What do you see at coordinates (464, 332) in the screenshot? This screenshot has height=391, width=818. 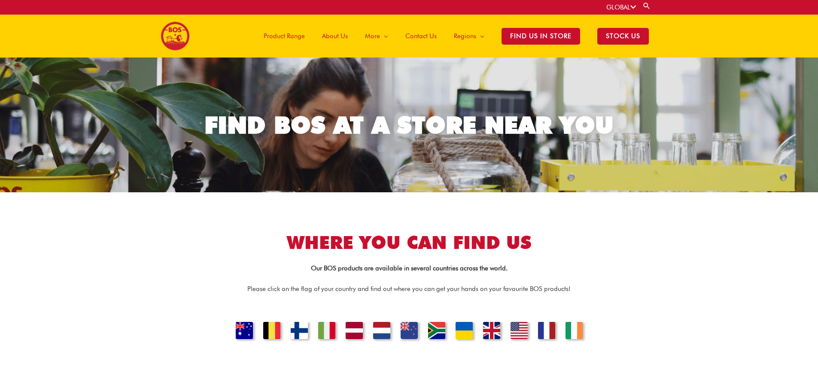 I see `a: UKRAINE` at bounding box center [464, 332].